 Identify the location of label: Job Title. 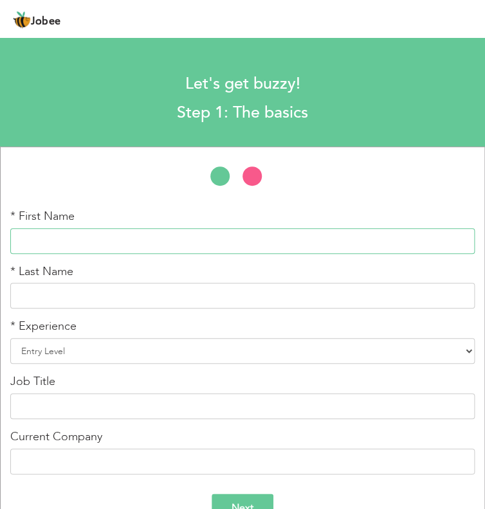
(33, 382).